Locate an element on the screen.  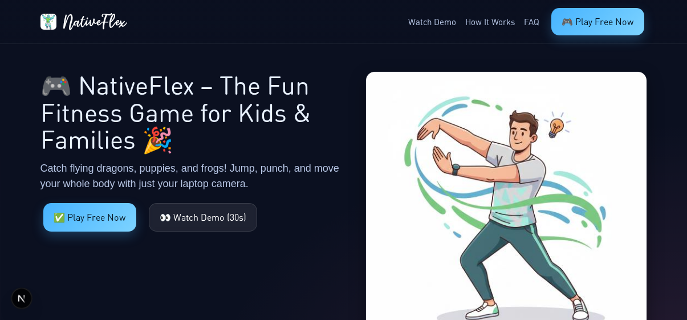
p: Catch flying dragons, puppies, and frogs! Jump, punch, and move your whole body with just your la... is located at coordinates (196, 176).